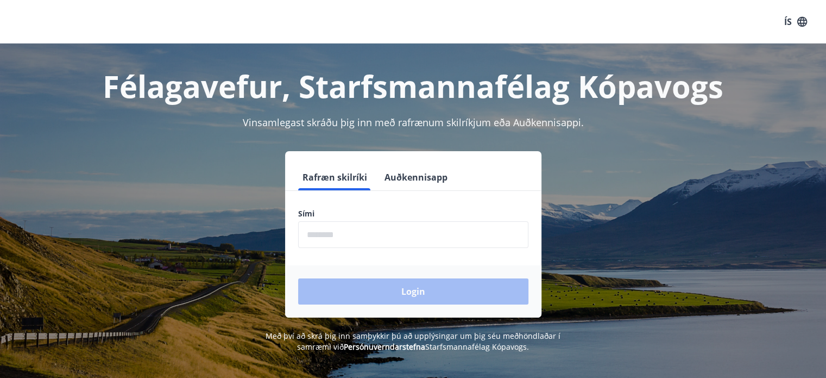 This screenshot has width=826, height=378. Describe the element at coordinates (416, 177) in the screenshot. I see `button: Auðkennisapp` at that location.